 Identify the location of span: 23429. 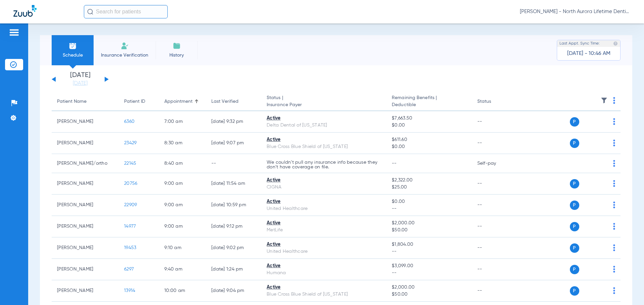
(130, 143).